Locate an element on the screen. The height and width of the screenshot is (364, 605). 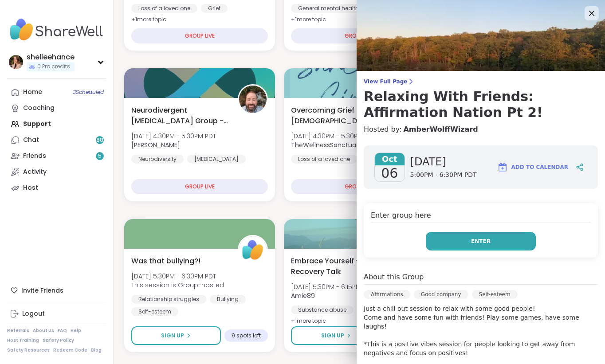
span: 5:00PM - 6:30PM PDT is located at coordinates (443, 175).